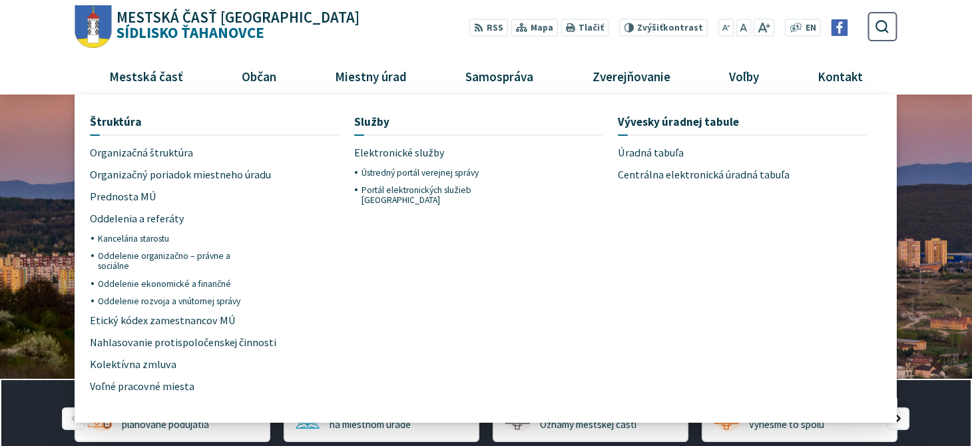 The width and height of the screenshot is (972, 446). What do you see at coordinates (584, 27) in the screenshot?
I see `button: Tlačiť` at bounding box center [584, 27].